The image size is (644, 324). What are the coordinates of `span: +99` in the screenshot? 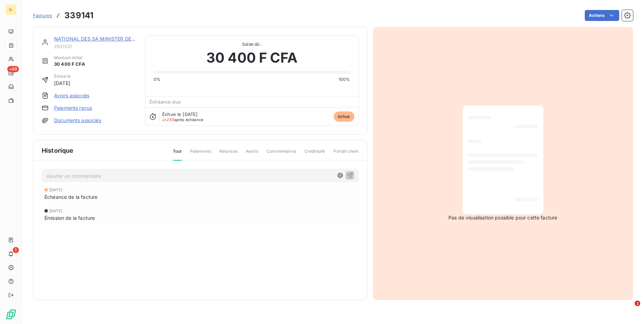 It's located at (13, 69).